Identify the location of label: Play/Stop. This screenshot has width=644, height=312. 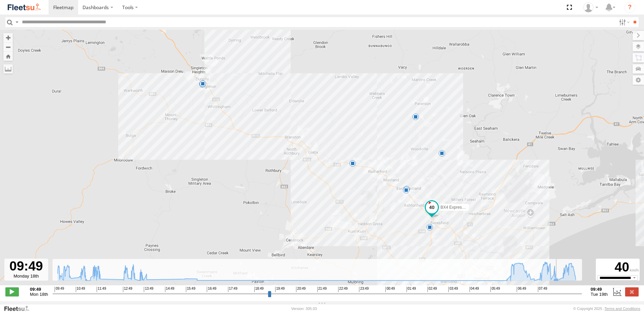
(12, 292).